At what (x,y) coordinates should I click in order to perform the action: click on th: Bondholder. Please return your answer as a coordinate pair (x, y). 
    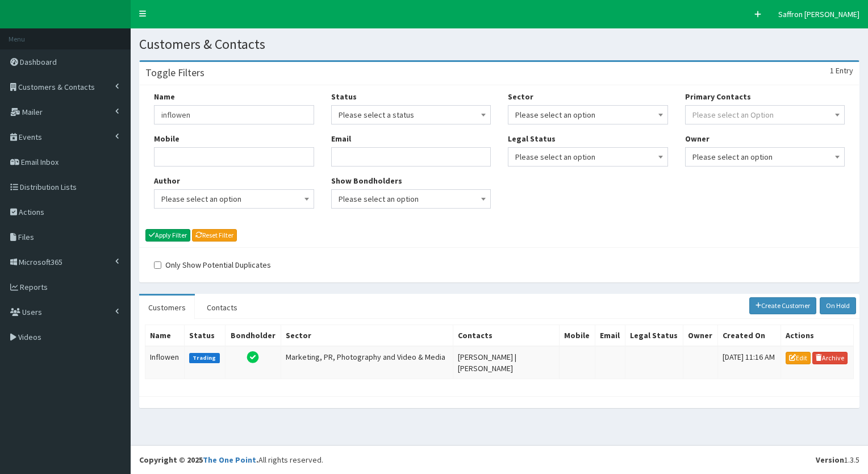
    Looking at the image, I should click on (253, 336).